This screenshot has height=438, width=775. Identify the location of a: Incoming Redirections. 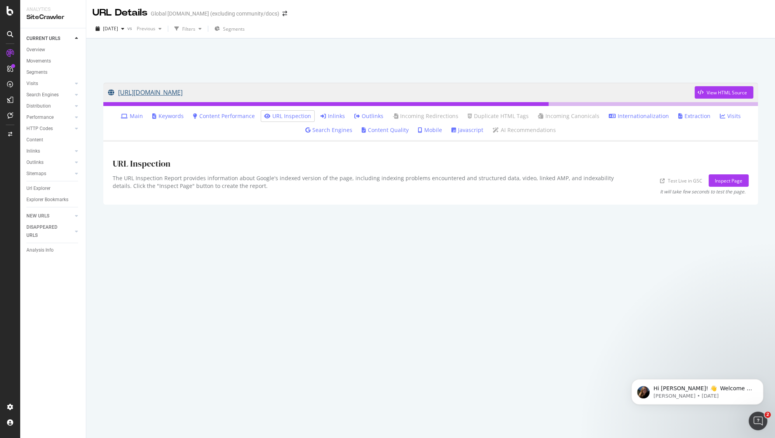
(426, 116).